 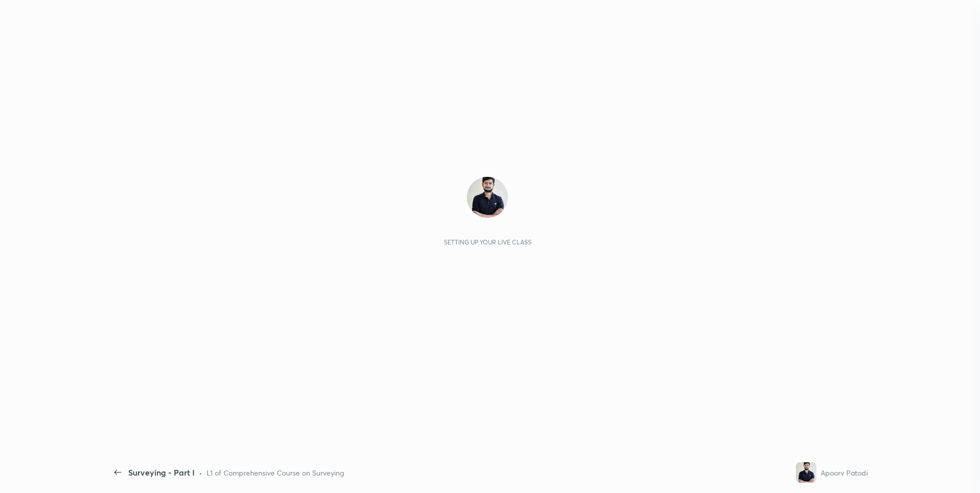 I want to click on div: Setting up your live class, so click(x=488, y=242).